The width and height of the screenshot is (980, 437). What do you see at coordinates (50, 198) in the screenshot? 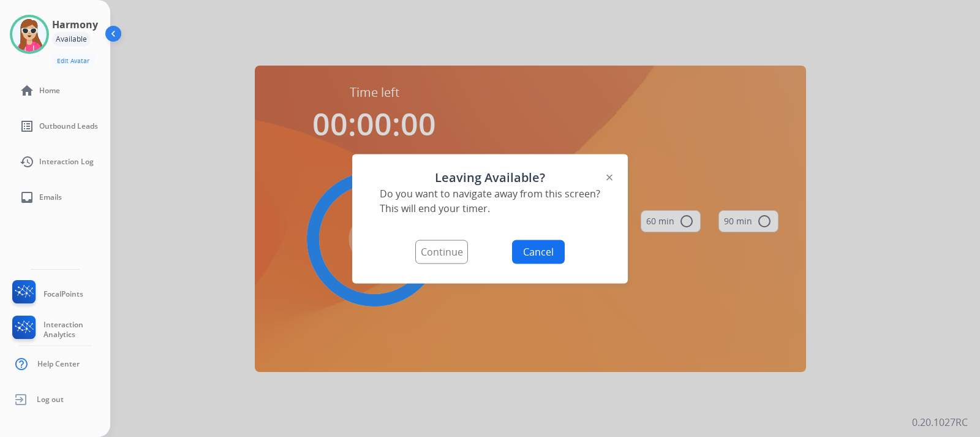
I see `span: Emails` at bounding box center [50, 198].